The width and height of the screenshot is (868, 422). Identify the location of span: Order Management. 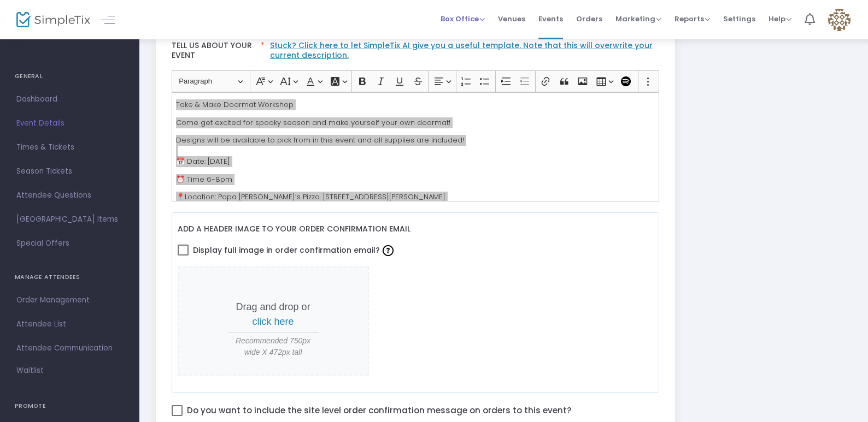
(69, 301).